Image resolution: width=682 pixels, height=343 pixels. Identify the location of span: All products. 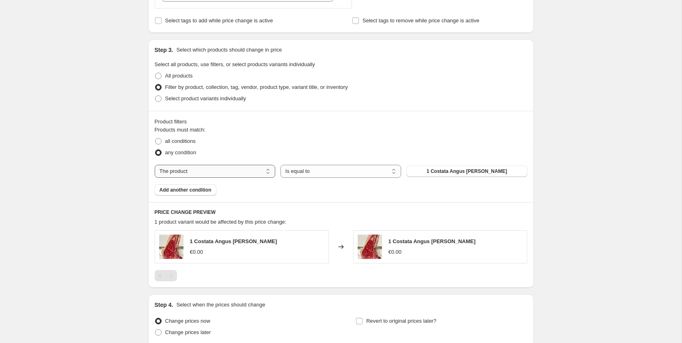
(179, 76).